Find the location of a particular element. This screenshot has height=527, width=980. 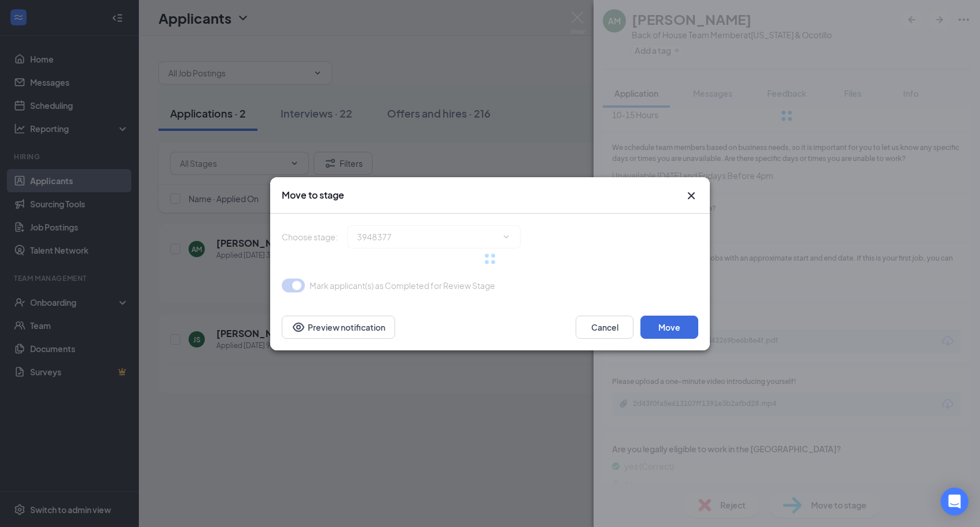

div: Open Intercom Messenger is located at coordinates (955, 501).